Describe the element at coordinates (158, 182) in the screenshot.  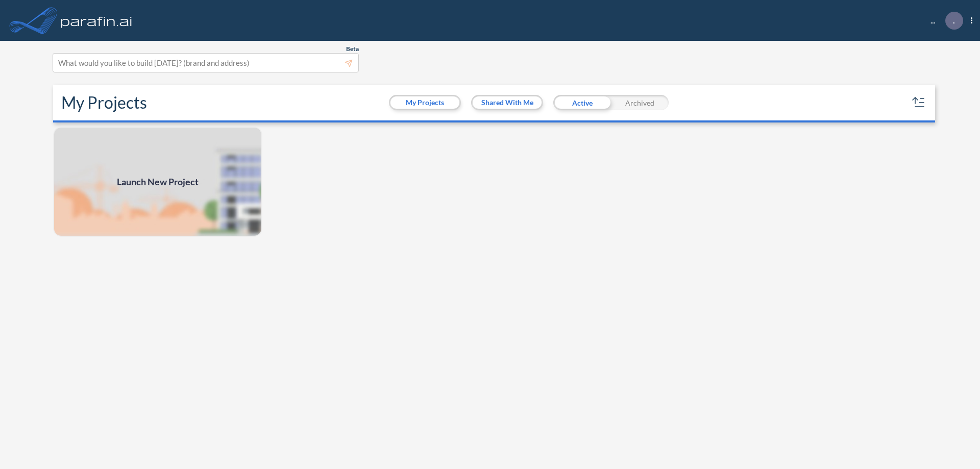
I see `a: Launch New Project` at that location.